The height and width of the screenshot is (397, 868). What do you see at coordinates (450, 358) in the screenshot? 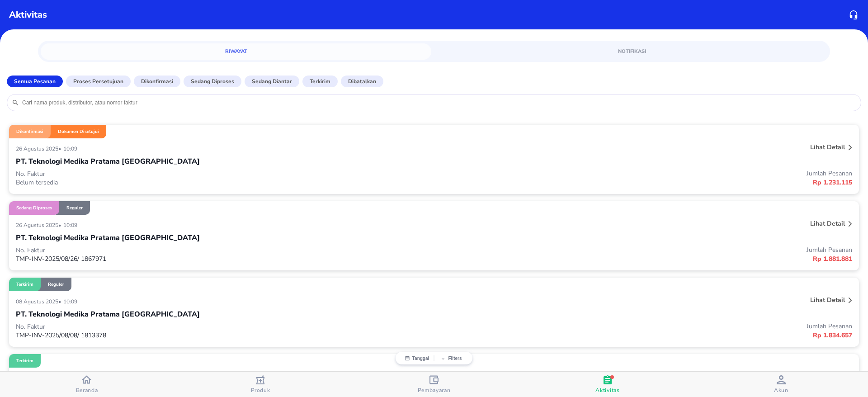
I see `button: Filters` at bounding box center [450, 358].